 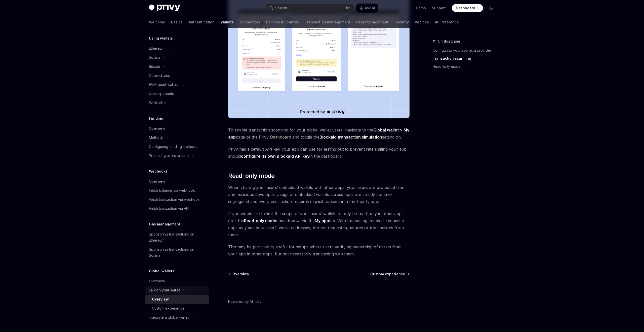 What do you see at coordinates (466, 50) in the screenshot?
I see `a: Configuring your app as a provider` at bounding box center [466, 50].